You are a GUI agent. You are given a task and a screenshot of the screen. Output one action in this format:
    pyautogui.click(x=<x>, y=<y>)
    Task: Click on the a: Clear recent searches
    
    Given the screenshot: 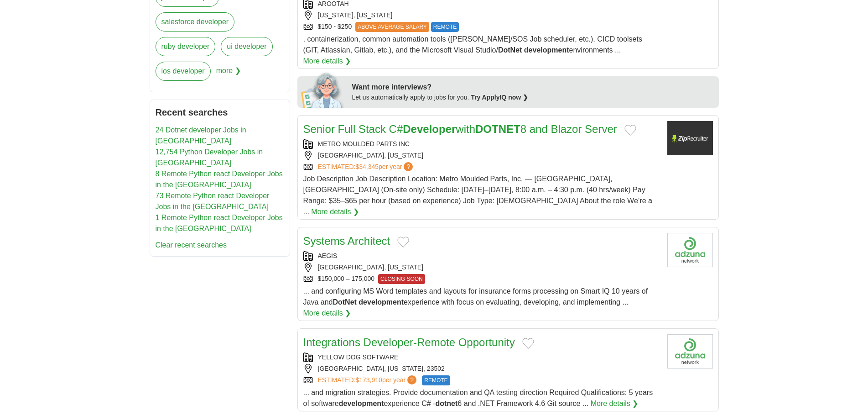 What is the action you would take?
    pyautogui.click(x=191, y=244)
    